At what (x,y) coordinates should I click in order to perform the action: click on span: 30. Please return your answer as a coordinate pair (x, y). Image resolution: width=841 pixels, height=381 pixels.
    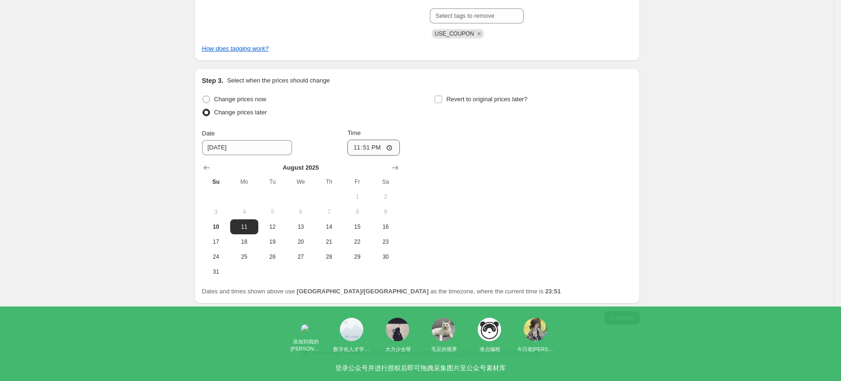
    Looking at the image, I should click on (385, 257).